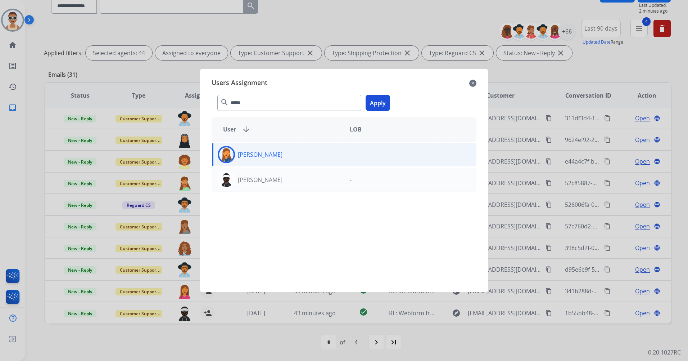 The width and height of the screenshot is (688, 361). What do you see at coordinates (378, 103) in the screenshot?
I see `button: Apply` at bounding box center [378, 103].